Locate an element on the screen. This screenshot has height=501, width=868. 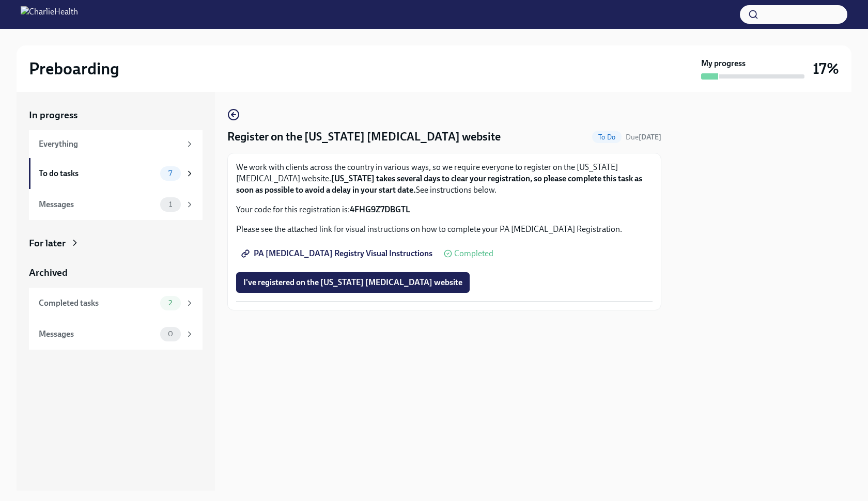
strong: 4FHG9Z7DBGTL is located at coordinates (380, 209).